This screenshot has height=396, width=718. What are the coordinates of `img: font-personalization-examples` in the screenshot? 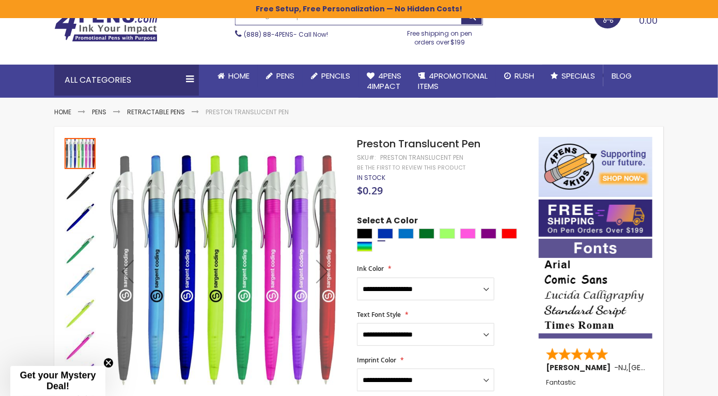 It's located at (596, 288).